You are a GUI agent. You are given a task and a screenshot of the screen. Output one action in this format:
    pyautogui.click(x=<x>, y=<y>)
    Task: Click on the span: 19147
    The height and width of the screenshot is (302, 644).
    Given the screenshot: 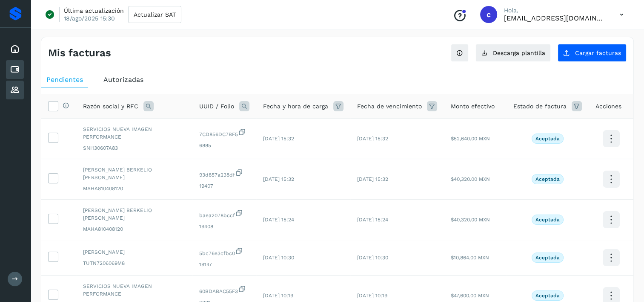 What is the action you would take?
    pyautogui.click(x=224, y=265)
    